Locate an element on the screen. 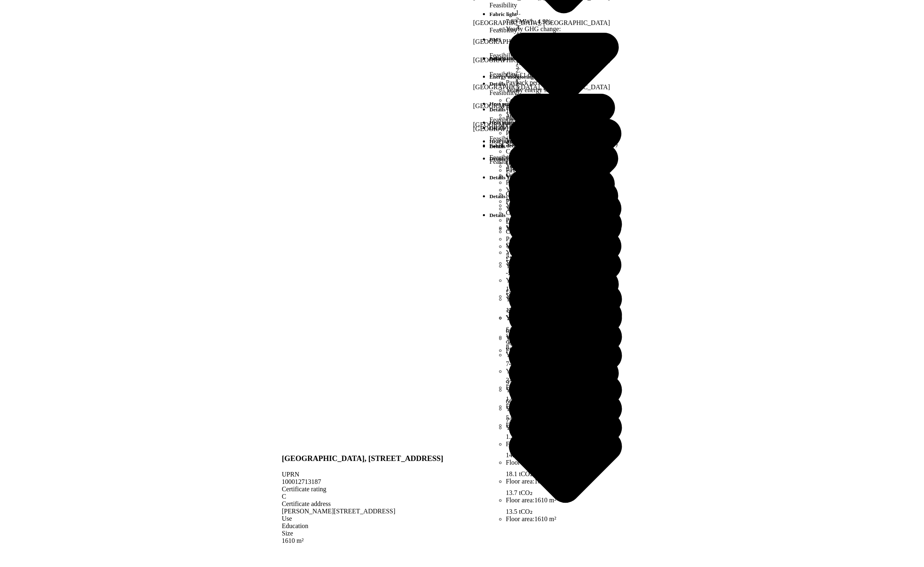  span: £160,000 – £450,000 is located at coordinates (547, 232).